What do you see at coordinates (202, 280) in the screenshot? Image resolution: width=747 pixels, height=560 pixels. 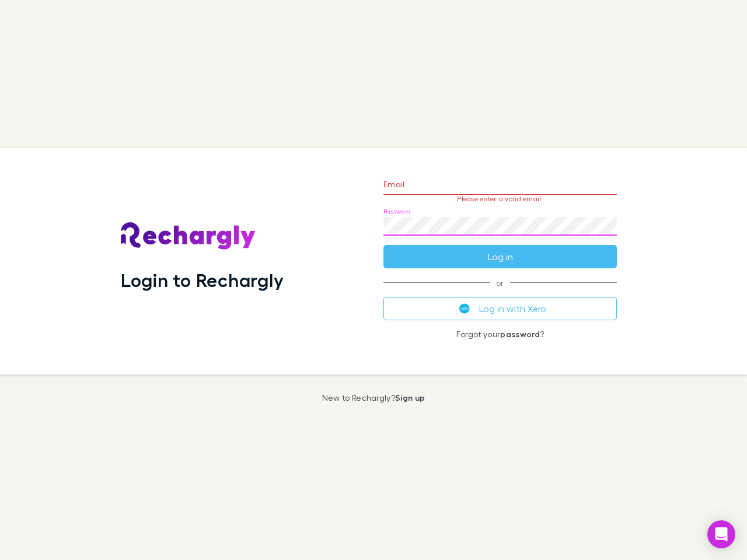 I see `h1: Login to Rechargly` at bounding box center [202, 280].